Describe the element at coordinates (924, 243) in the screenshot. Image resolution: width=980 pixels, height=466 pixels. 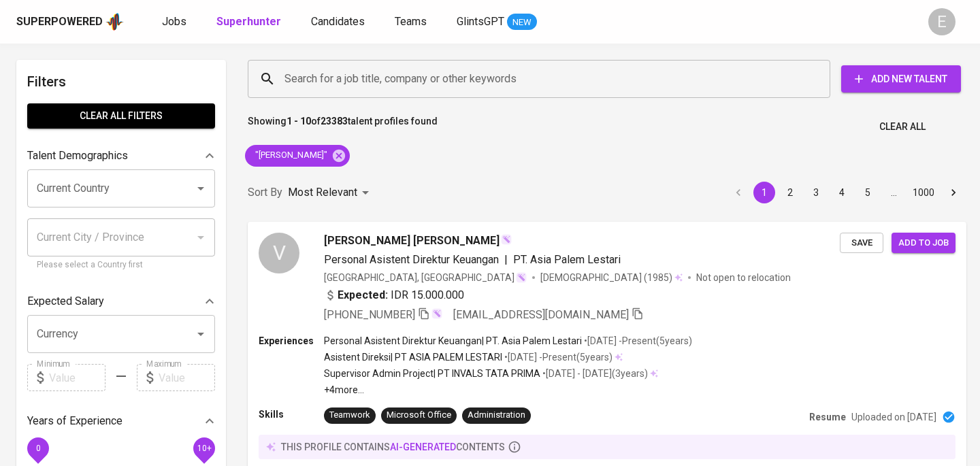
I see `button: Add to job` at that location.